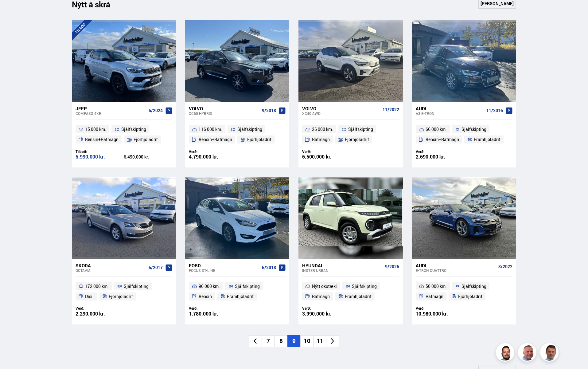 The height and width of the screenshot is (369, 588). What do you see at coordinates (391, 110) in the screenshot?
I see `span: 11/2022` at bounding box center [391, 110].